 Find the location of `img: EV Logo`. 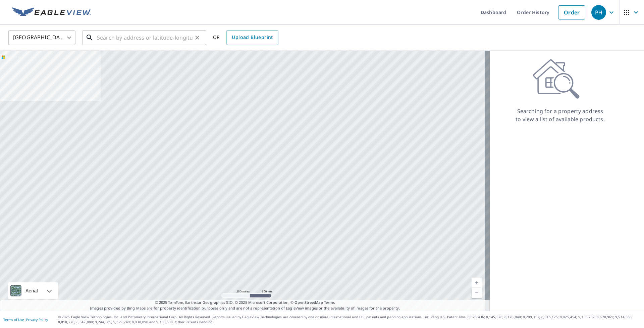

img: EV Logo is located at coordinates (52, 13).